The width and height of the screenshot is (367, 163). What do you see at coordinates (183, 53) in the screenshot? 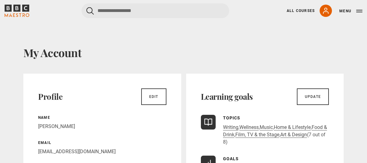
I see `h1: My Account` at bounding box center [183, 53].